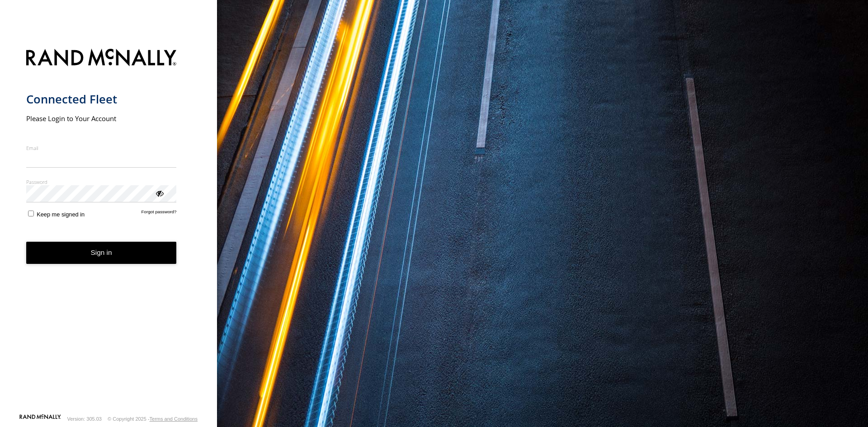 The width and height of the screenshot is (868, 427). I want to click on label: Email, so click(101, 148).